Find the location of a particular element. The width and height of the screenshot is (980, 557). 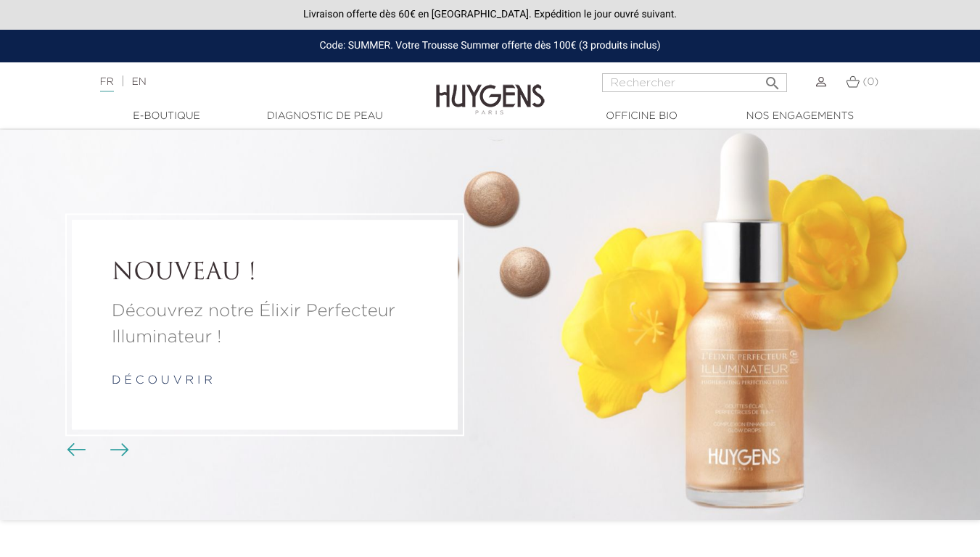

a: Diagnostic de peau is located at coordinates (325, 116).